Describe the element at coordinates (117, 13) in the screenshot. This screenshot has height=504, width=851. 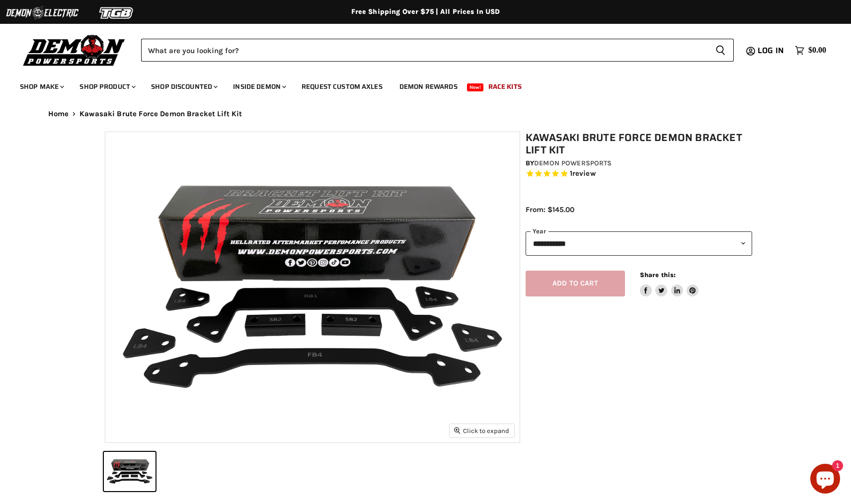
I see `img: TGB Logo 2` at that location.